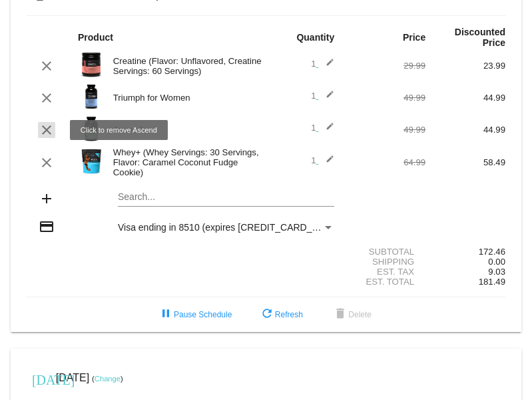 This screenshot has height=400, width=532. Describe the element at coordinates (187, 66) in the screenshot. I see `div: Creatine (Flavor: Unflavored, Creatine Servings: 60 Servings)` at that location.